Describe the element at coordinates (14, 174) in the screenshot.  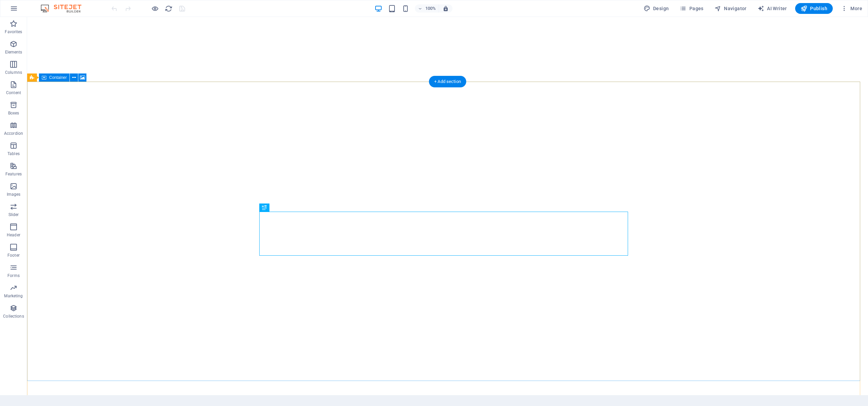
I see `p: Features` at that location.